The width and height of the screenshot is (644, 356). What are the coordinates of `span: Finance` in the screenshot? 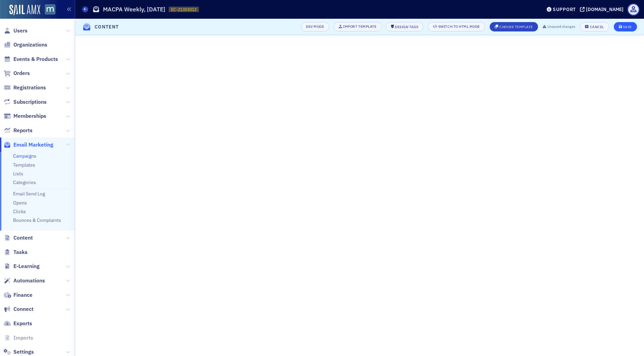 It's located at (23, 295).